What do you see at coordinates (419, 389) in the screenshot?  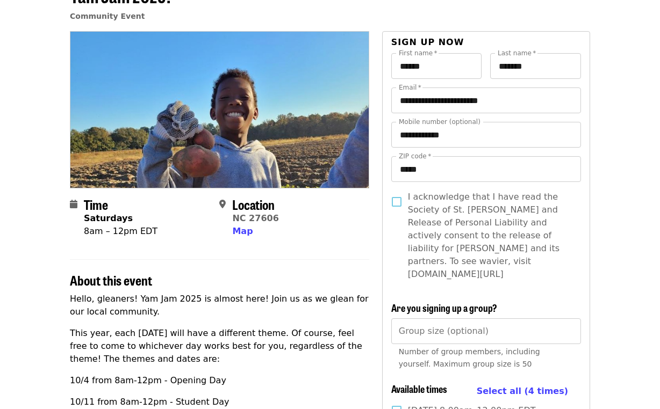 I see `span: Available times` at bounding box center [419, 389].